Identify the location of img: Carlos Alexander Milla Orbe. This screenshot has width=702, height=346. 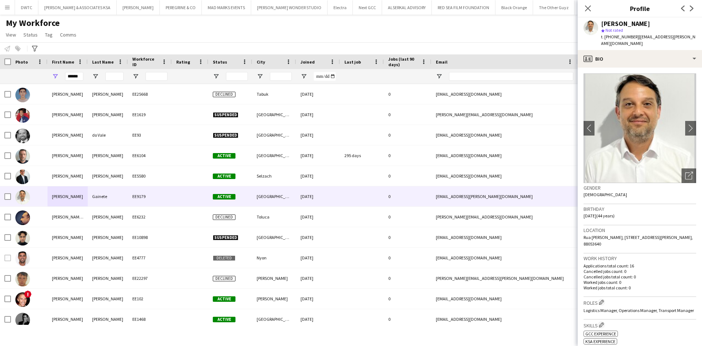
(23, 95).